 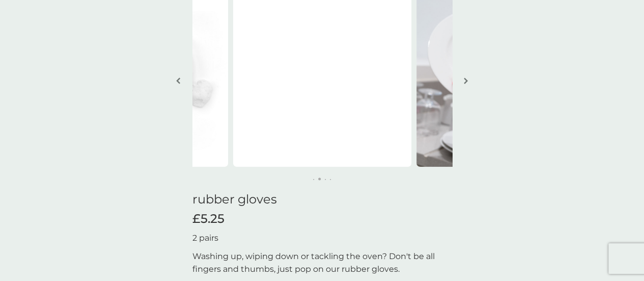 What do you see at coordinates (466, 80) in the screenshot?
I see `img: right-arrow.svg` at bounding box center [466, 80].